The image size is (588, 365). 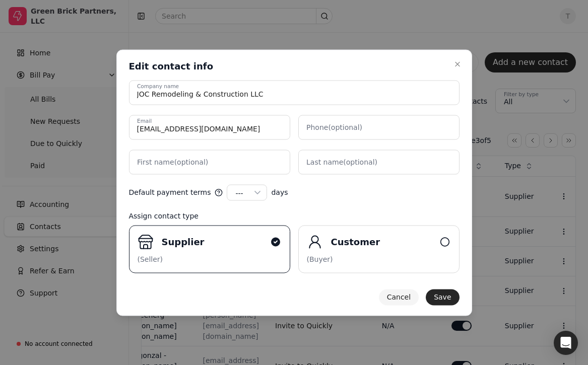 What do you see at coordinates (144, 121) in the screenshot?
I see `label: Email` at bounding box center [144, 121].